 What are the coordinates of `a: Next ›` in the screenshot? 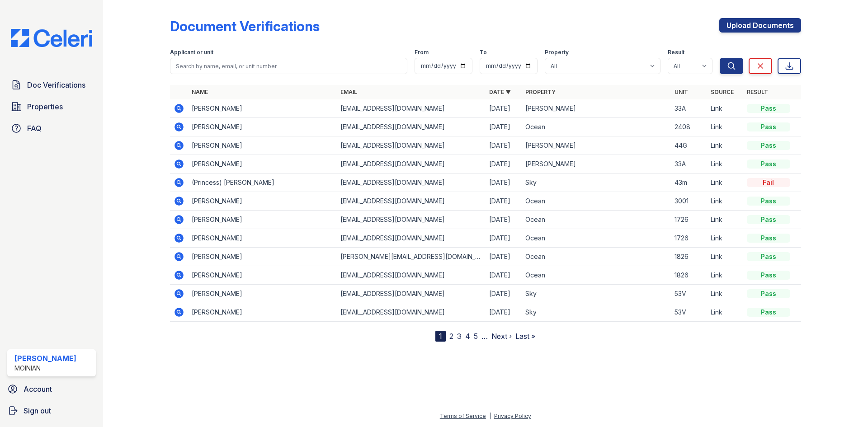 It's located at (502, 337).